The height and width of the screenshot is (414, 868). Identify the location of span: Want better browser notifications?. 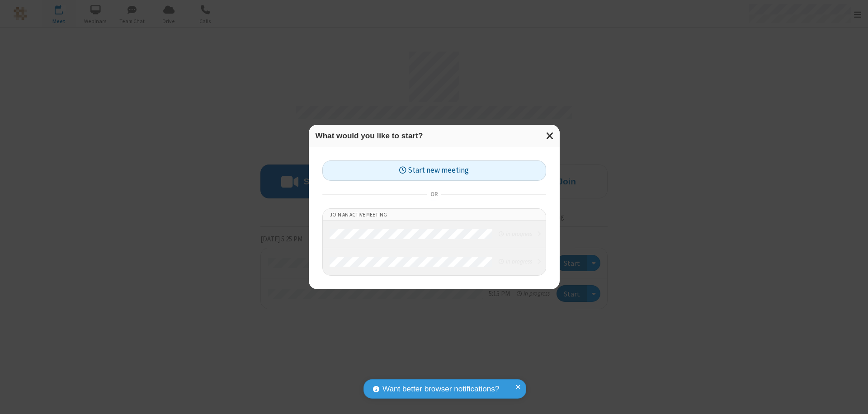
(441, 389).